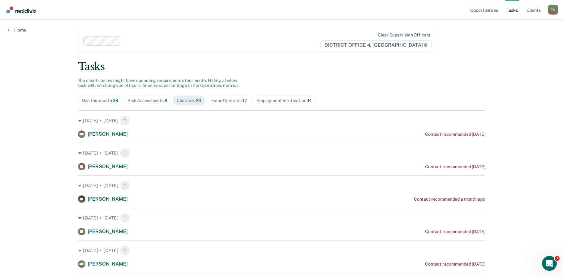 The image size is (563, 277). I want to click on div: Home Contacts, so click(228, 100).